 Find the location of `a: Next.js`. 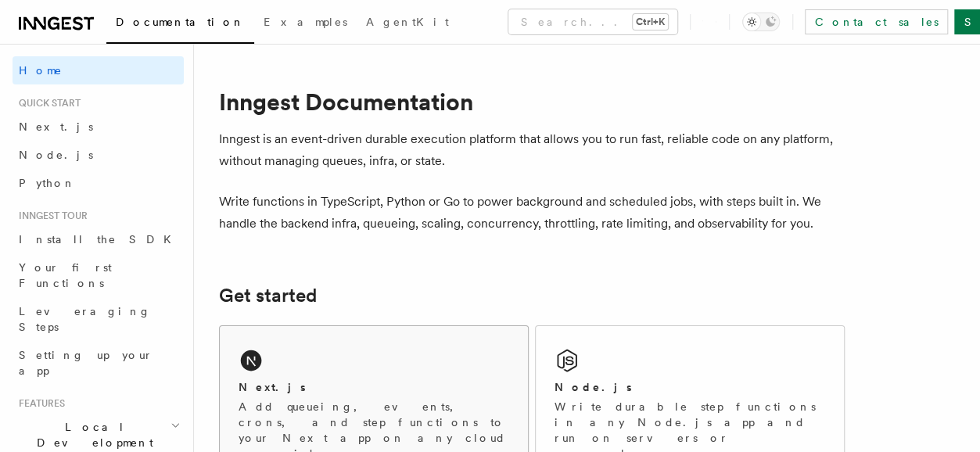

a: Next.js is located at coordinates (97, 127).